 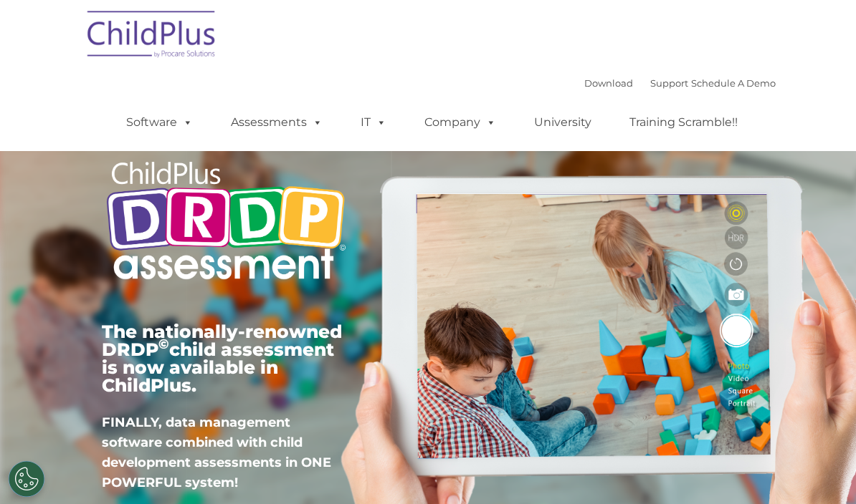 I want to click on a: Support, so click(x=669, y=83).